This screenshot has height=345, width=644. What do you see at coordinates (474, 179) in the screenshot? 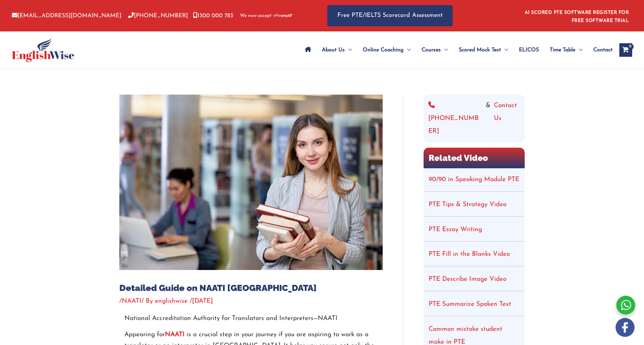
I see `a: 90/90 in Speaking Module PTE` at bounding box center [474, 179].